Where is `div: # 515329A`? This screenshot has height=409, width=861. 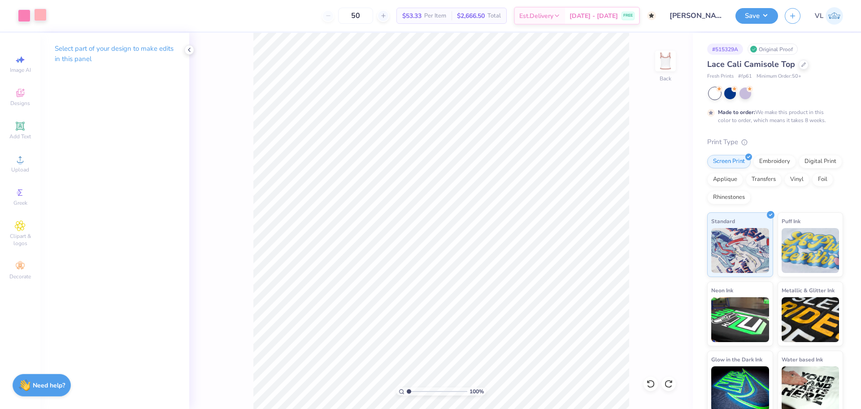
div: # 515329A is located at coordinates (725, 49).